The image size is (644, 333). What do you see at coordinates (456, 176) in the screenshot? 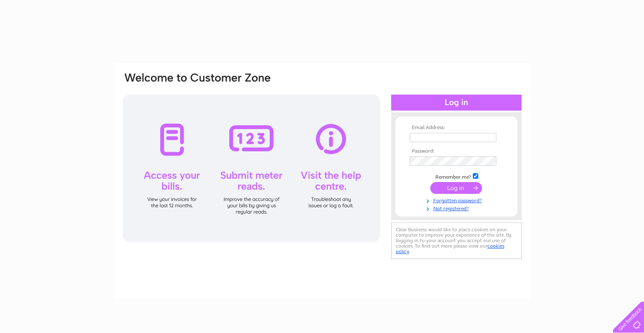
I see `td: Remember me?` at bounding box center [456, 176].